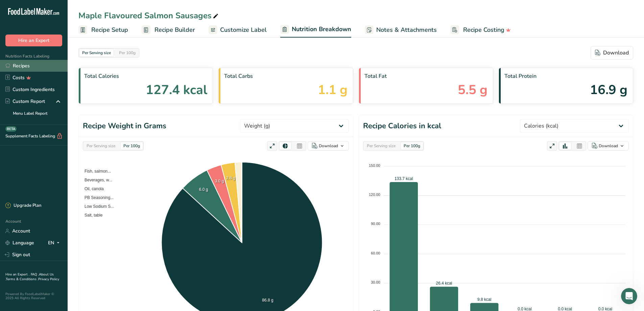 The width and height of the screenshot is (644, 311). Describe the element at coordinates (16, 231) in the screenshot. I see `span: Home` at that location.